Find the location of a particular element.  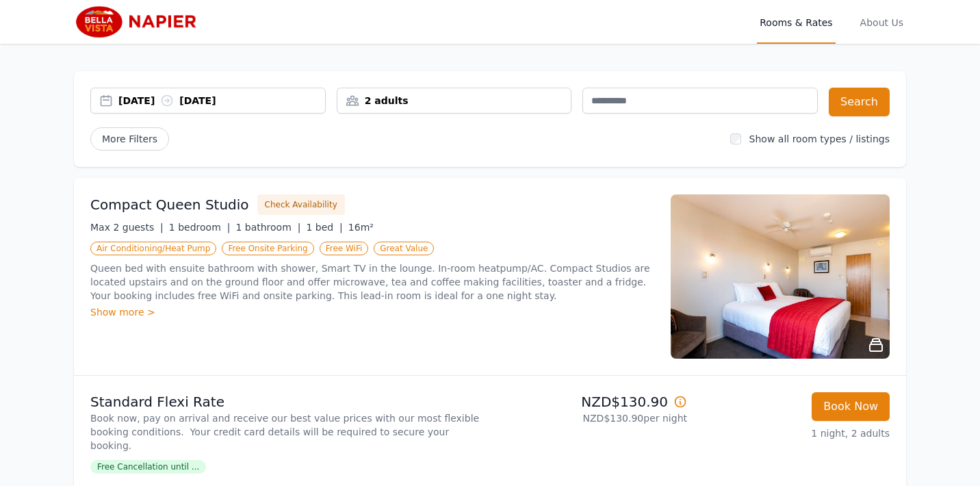

span: Great Value is located at coordinates (404, 249).